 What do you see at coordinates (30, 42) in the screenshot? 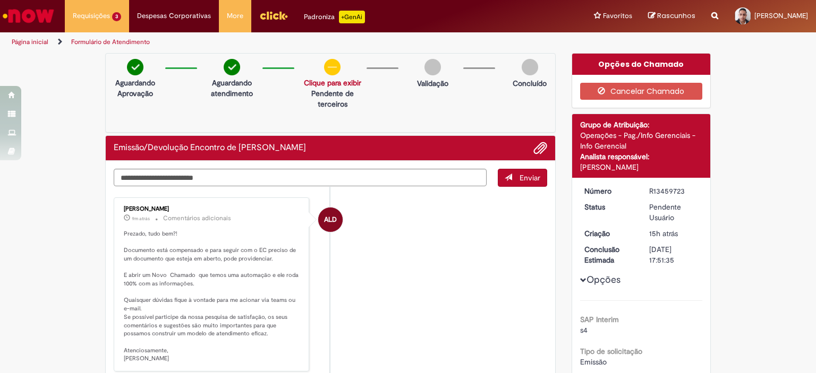
I see `a: Página inicial` at bounding box center [30, 42].